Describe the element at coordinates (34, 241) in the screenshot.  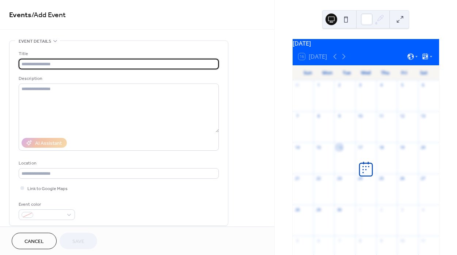
I see `a: Cancel` at that location.